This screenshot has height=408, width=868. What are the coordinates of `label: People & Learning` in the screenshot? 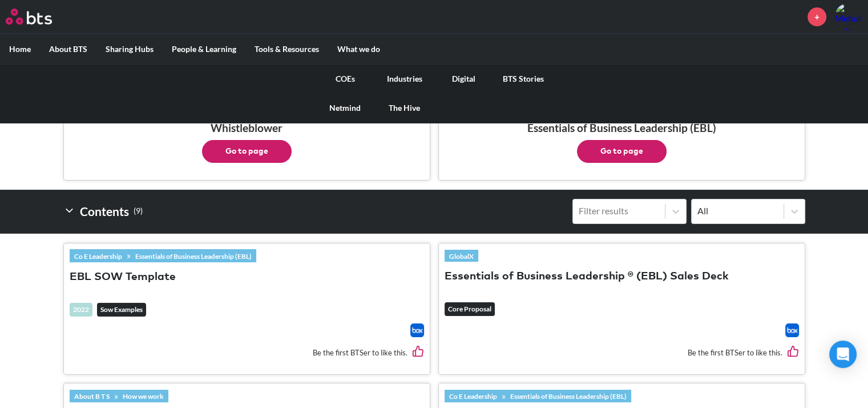 It's located at (204, 49).